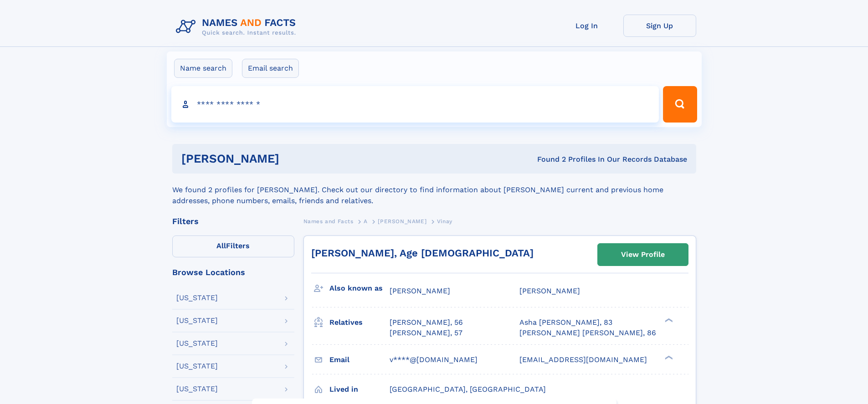 The height and width of the screenshot is (404, 868). Describe the element at coordinates (365, 221) in the screenshot. I see `a: A` at that location.